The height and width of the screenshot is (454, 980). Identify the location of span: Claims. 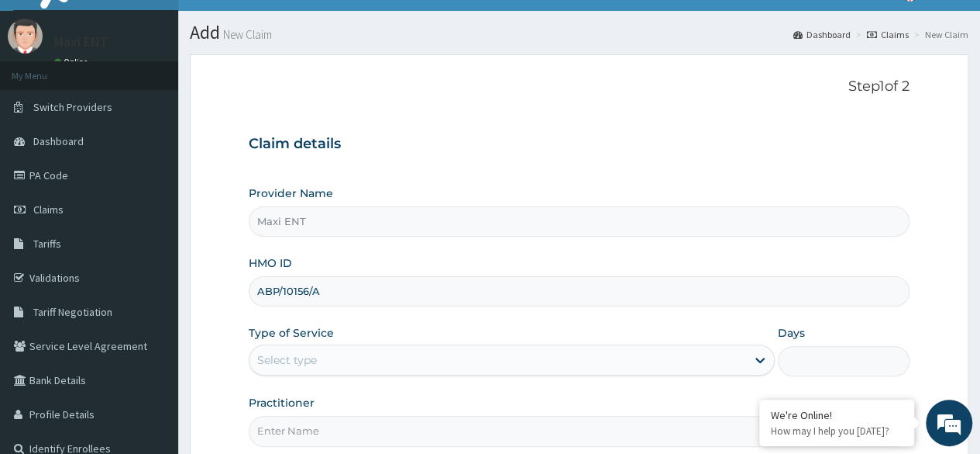
(48, 209).